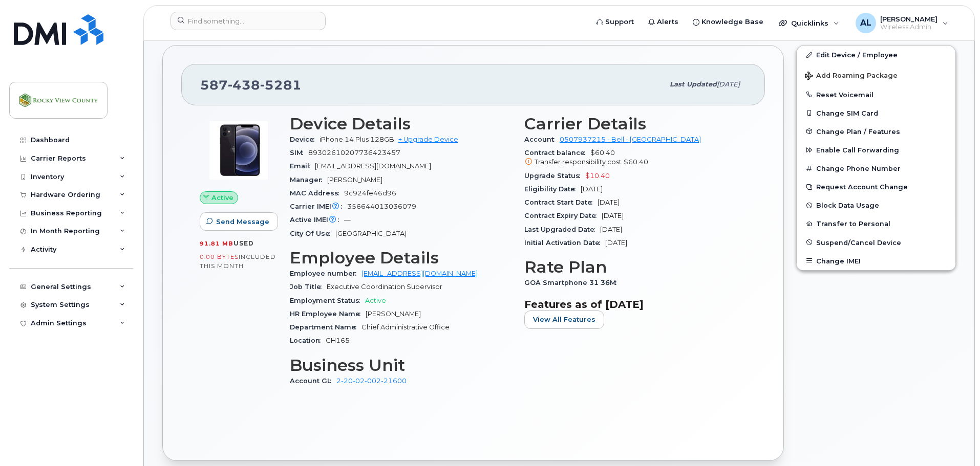 This screenshot has width=980, height=466. What do you see at coordinates (876, 95) in the screenshot?
I see `button: Reset Voicemail` at bounding box center [876, 95].